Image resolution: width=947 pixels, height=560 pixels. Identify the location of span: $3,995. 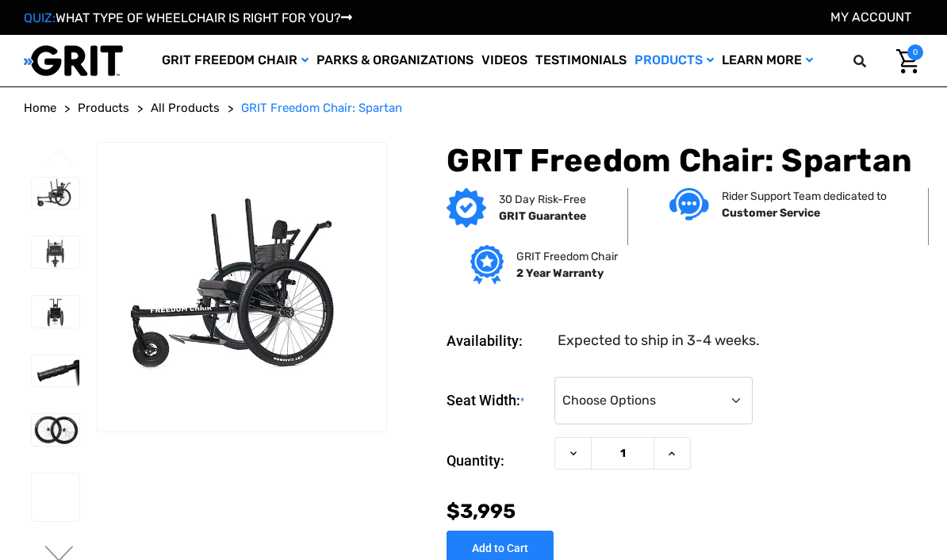
(481, 510).